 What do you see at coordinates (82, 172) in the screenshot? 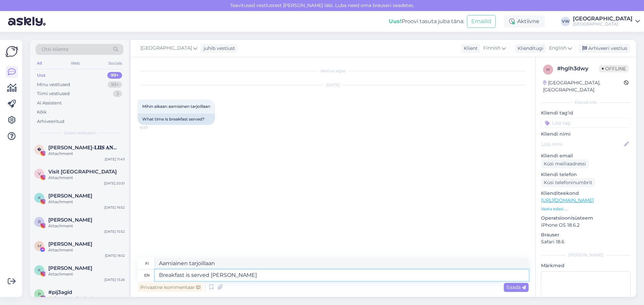
I see `span: Visit Pärnu` at bounding box center [82, 172].